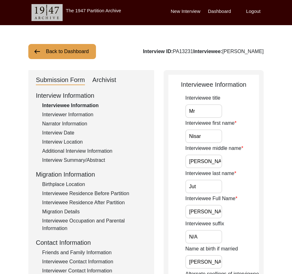 Image resolution: width=292 pixels, height=274 pixels. Describe the element at coordinates (211, 123) in the screenshot. I see `label: Interviewee first name` at that location.